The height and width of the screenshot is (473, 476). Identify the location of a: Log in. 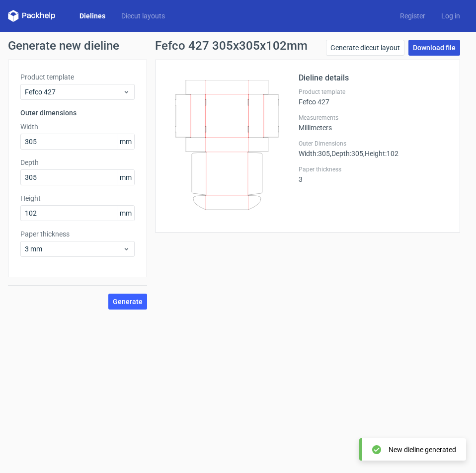
(450, 16).